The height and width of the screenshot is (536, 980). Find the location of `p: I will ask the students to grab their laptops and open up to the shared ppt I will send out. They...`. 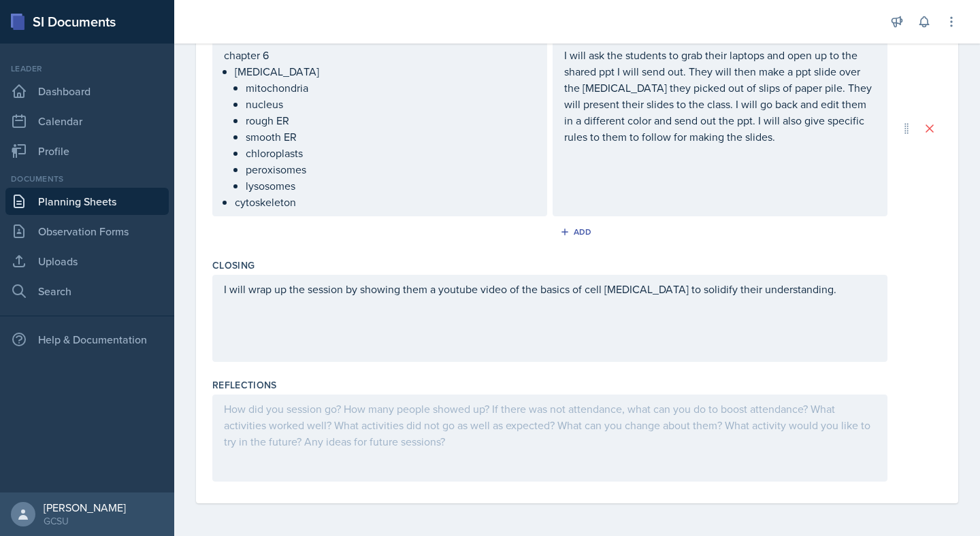

p: I will ask the students to grab their laptops and open up to the shared ppt I will send out. They... is located at coordinates (720, 96).